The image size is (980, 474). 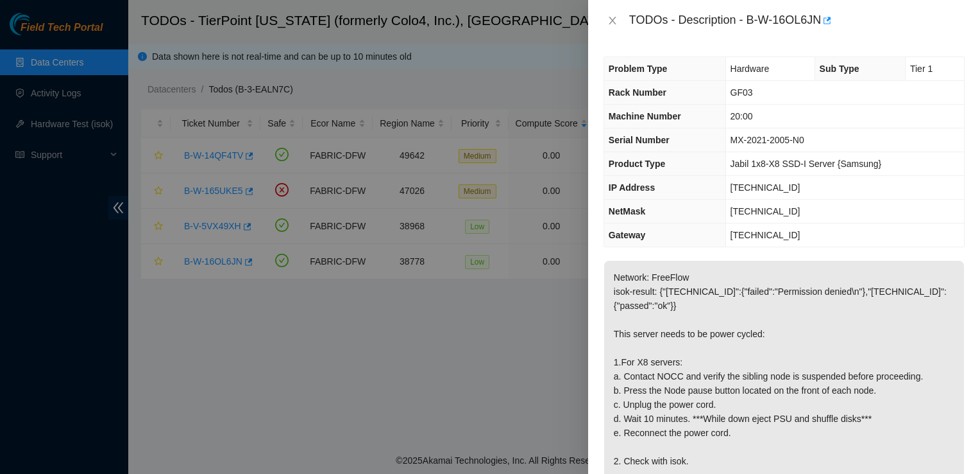 What do you see at coordinates (741, 116) in the screenshot?
I see `span: 20:00` at bounding box center [741, 116].